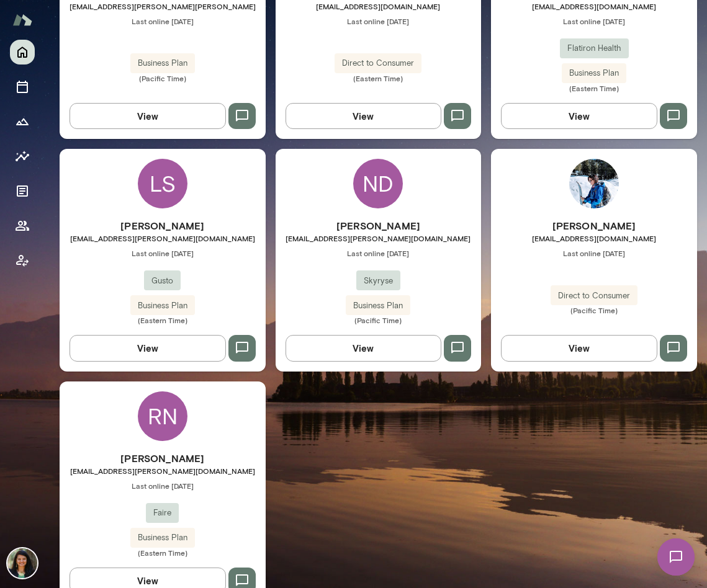 The width and height of the screenshot is (707, 588). Describe the element at coordinates (594, 184) in the screenshot. I see `img: Yingting Xiao` at that location.